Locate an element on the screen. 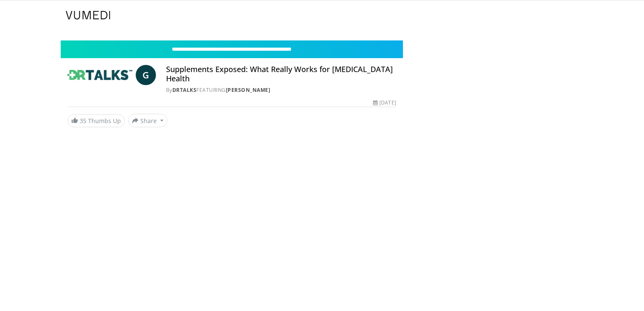 The image size is (644, 311). a: 35 Thumbs Up is located at coordinates (96, 121).